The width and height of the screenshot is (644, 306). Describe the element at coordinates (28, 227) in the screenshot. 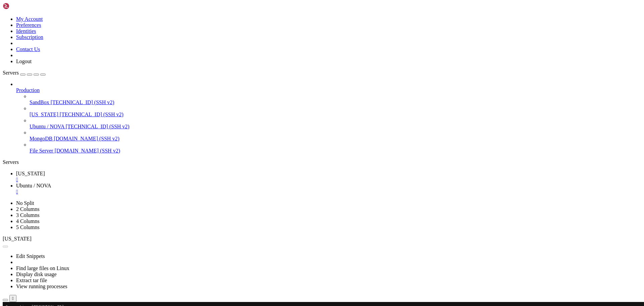

I see `a: 5 Columns` at that location.